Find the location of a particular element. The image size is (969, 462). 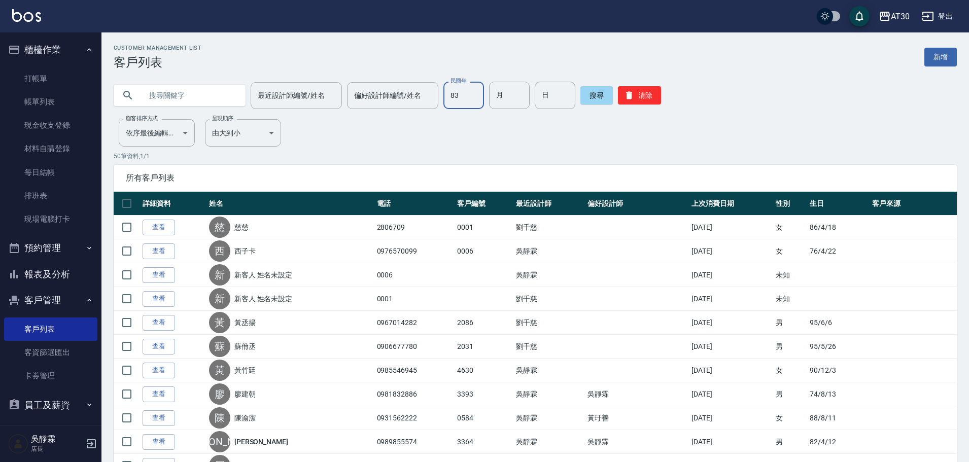

span: 所有客戶列表 is located at coordinates (535, 178).